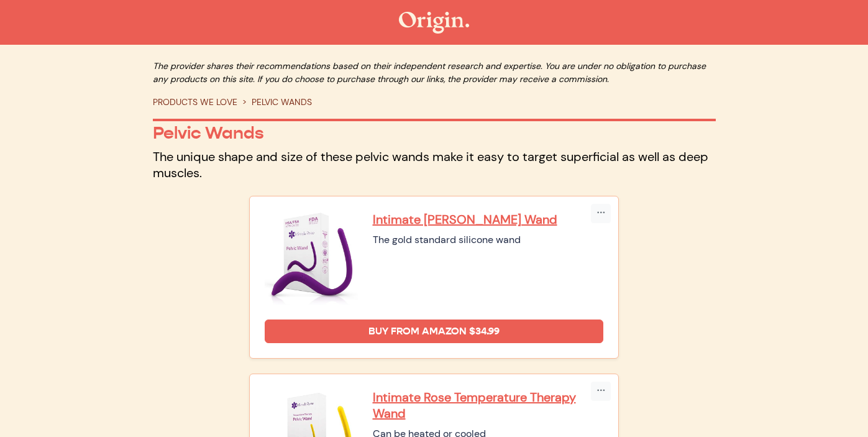  Describe the element at coordinates (275, 102) in the screenshot. I see `li: PELVIC WANDS` at that location.